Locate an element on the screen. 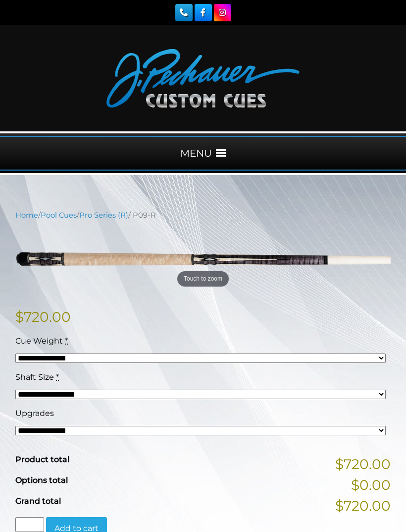 The image size is (406, 532). input: Product quantity is located at coordinates (29, 524).